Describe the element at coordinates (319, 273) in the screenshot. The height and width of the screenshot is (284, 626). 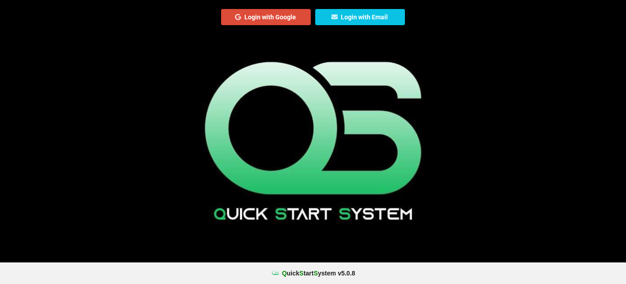
I see `b: uick tart ystem v 5.0.8` at that location.